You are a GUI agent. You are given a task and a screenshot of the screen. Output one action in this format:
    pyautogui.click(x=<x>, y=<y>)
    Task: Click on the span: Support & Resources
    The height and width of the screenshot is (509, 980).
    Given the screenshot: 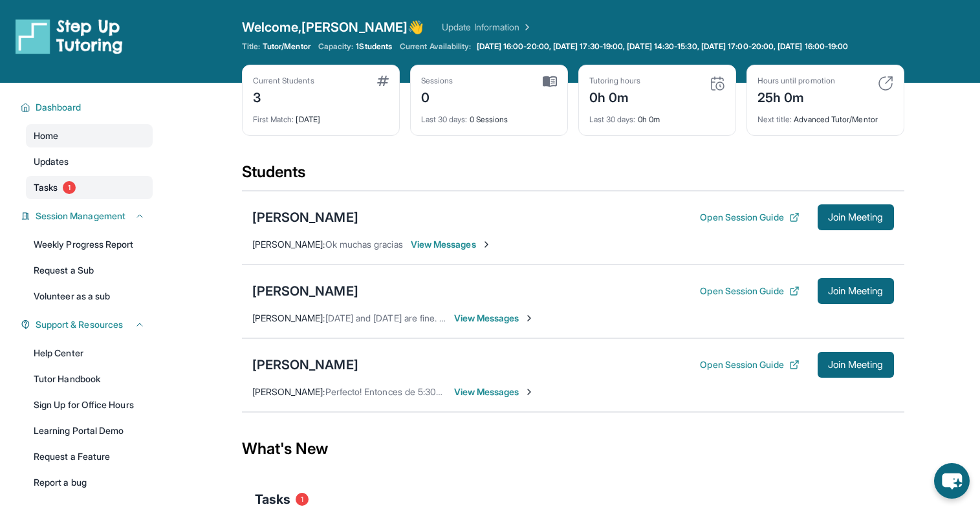 What is the action you would take?
    pyautogui.click(x=79, y=325)
    